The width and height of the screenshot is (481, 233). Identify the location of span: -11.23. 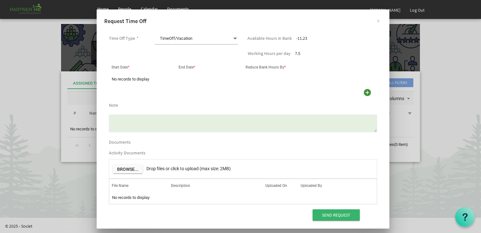
(302, 38).